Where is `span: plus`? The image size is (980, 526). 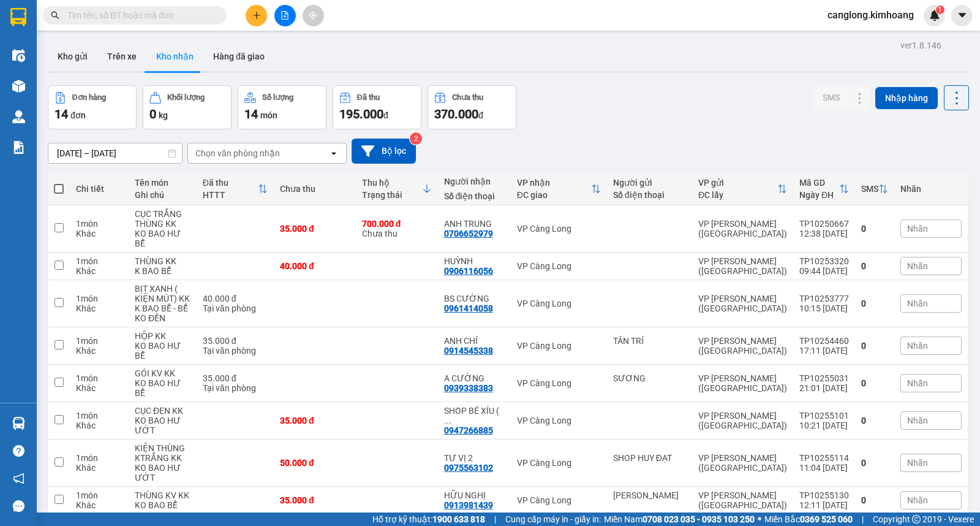
span: plus is located at coordinates (256, 15).